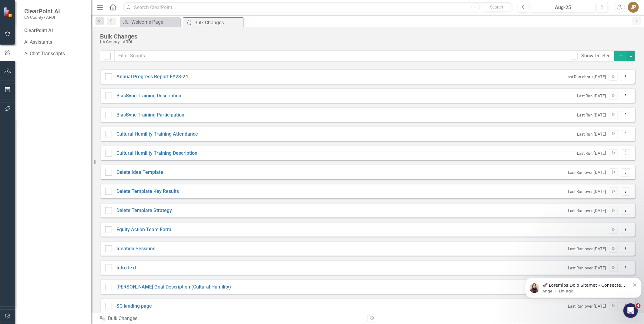 The width and height of the screenshot is (644, 324). I want to click on img: Profile image for Angel, so click(12, 23).